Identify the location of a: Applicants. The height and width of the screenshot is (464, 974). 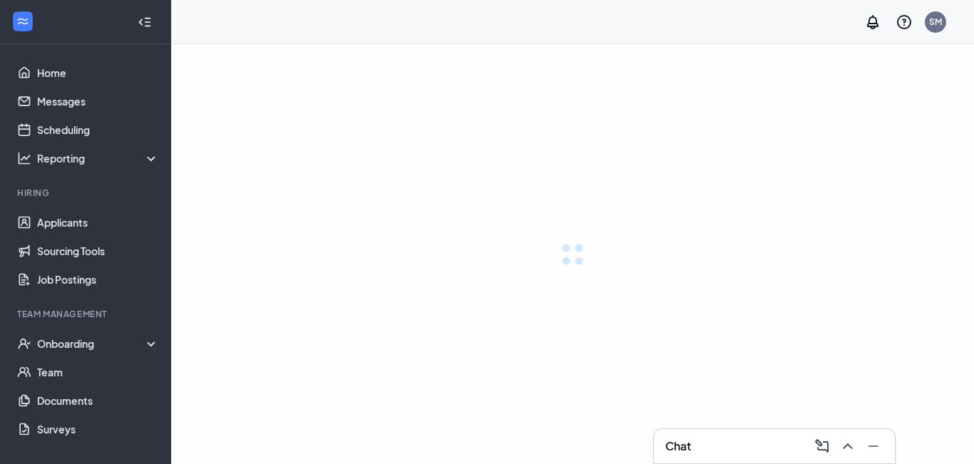
(98, 222).